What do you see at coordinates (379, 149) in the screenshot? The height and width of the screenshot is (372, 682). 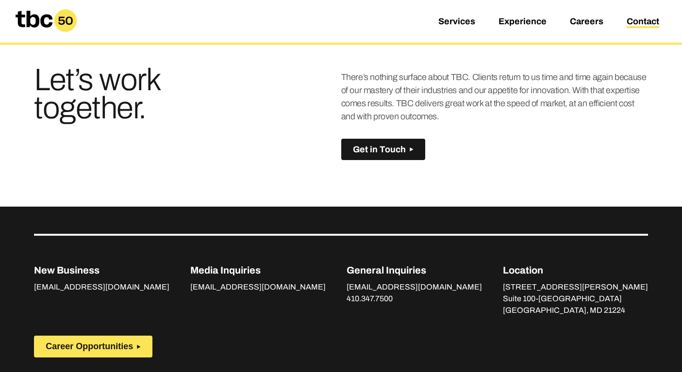 I see `span: Get in Touch` at bounding box center [379, 149].